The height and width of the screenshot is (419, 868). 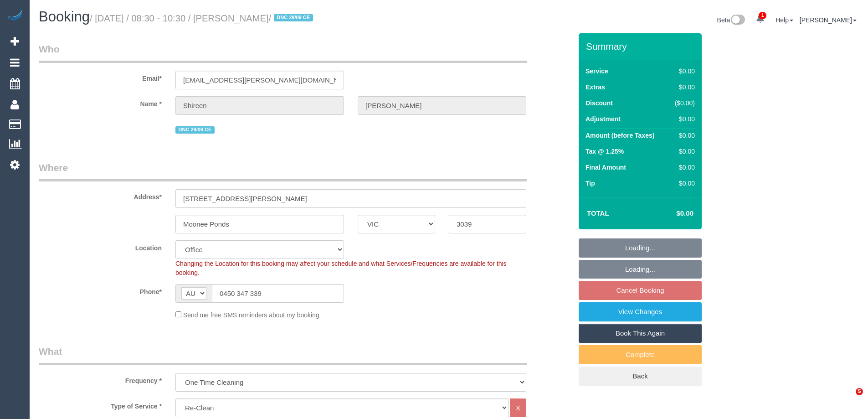 I want to click on input: Post Code*, so click(x=487, y=224).